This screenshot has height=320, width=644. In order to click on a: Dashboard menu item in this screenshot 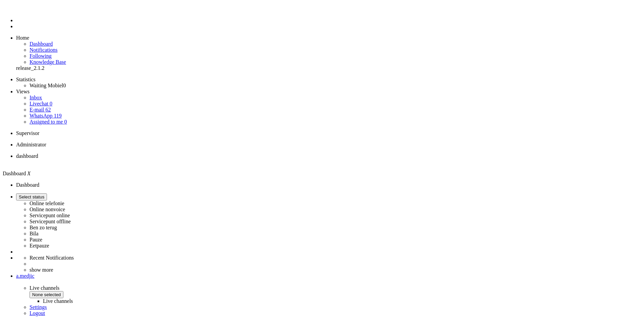, I will do `click(41, 43)`.